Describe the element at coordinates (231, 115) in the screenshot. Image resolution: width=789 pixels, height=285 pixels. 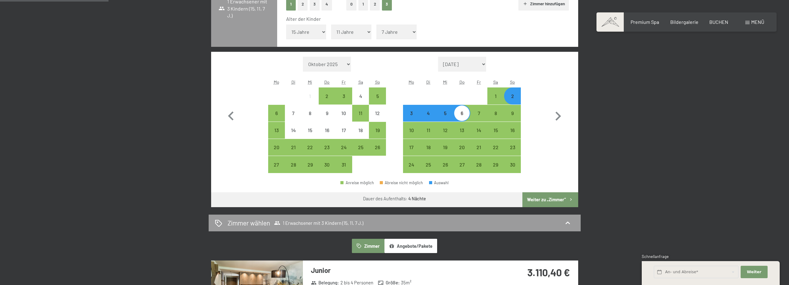
I see `button: Vorheriger Monat` at that location.